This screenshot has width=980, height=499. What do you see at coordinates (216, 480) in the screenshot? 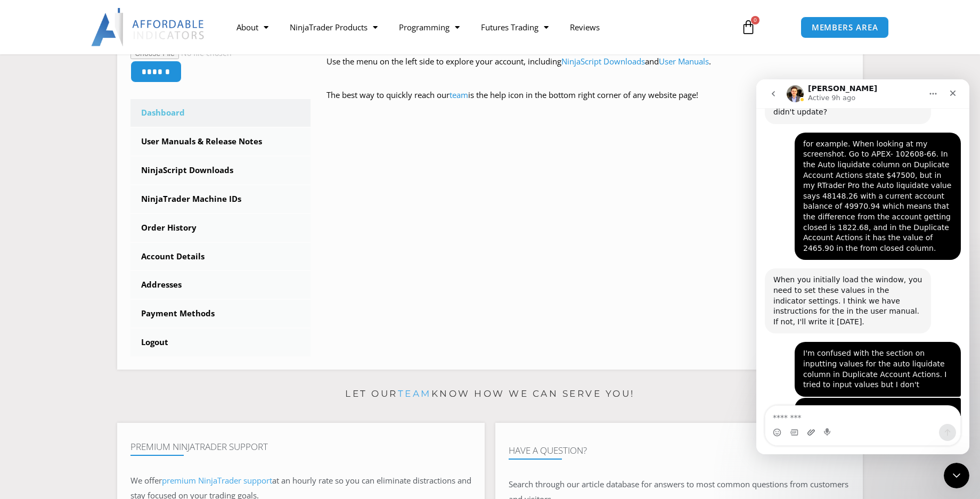
I see `a: premium NinjaTrader support` at bounding box center [216, 480].